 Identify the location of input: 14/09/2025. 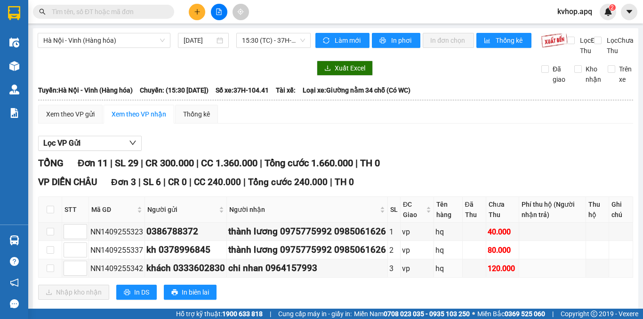
(199, 40).